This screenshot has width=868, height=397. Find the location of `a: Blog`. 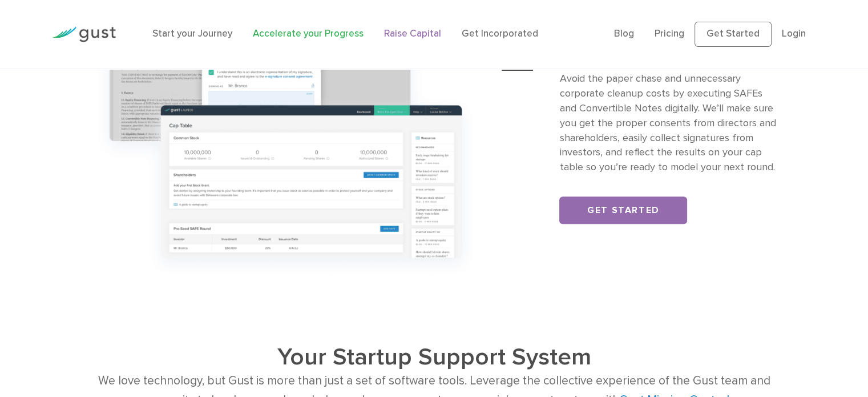

a: Blog is located at coordinates (624, 33).